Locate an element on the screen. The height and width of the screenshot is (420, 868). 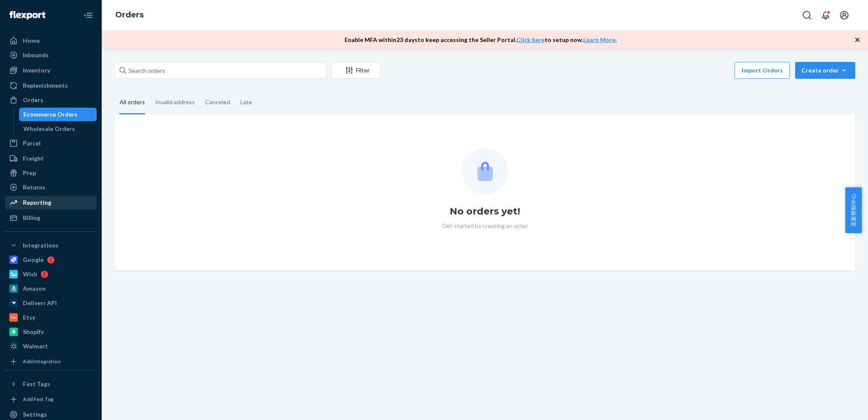
div: Walmart is located at coordinates (35, 346).